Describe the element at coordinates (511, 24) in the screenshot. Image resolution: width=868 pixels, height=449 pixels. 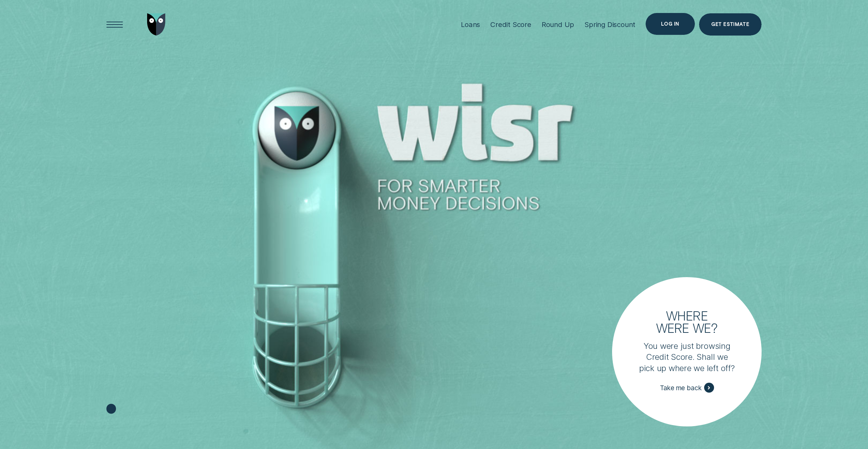
I see `div: Credit Score` at that location.